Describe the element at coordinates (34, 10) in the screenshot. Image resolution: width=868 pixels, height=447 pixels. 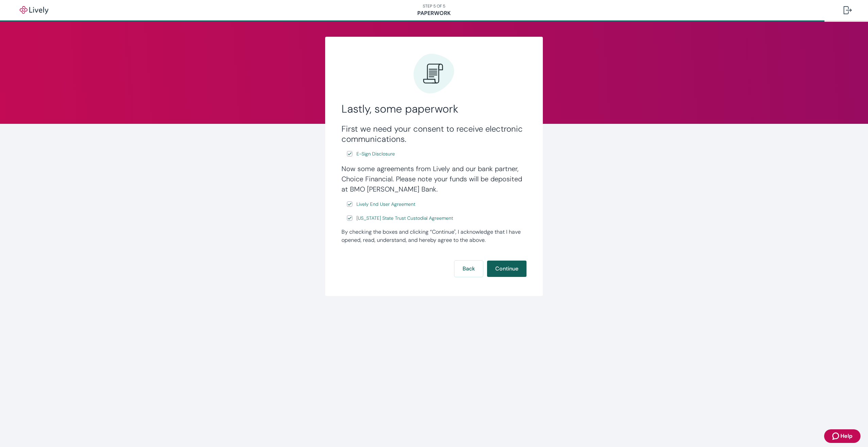
I see `img: Lively` at that location.